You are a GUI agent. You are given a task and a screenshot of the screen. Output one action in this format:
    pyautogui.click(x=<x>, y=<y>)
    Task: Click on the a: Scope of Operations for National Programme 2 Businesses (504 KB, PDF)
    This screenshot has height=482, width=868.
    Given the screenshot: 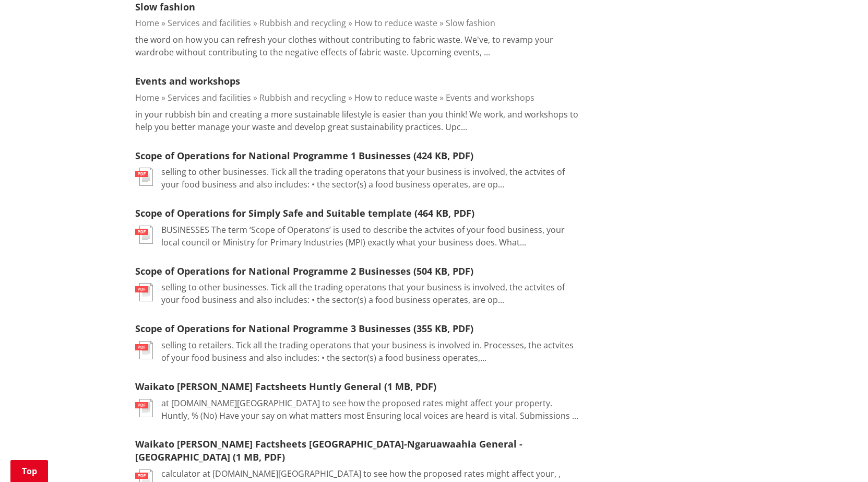 What is the action you would take?
    pyautogui.click(x=305, y=271)
    